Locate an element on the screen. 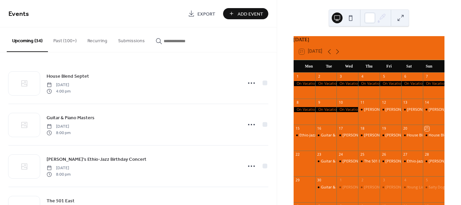  button: Past (100+) is located at coordinates (65, 39).